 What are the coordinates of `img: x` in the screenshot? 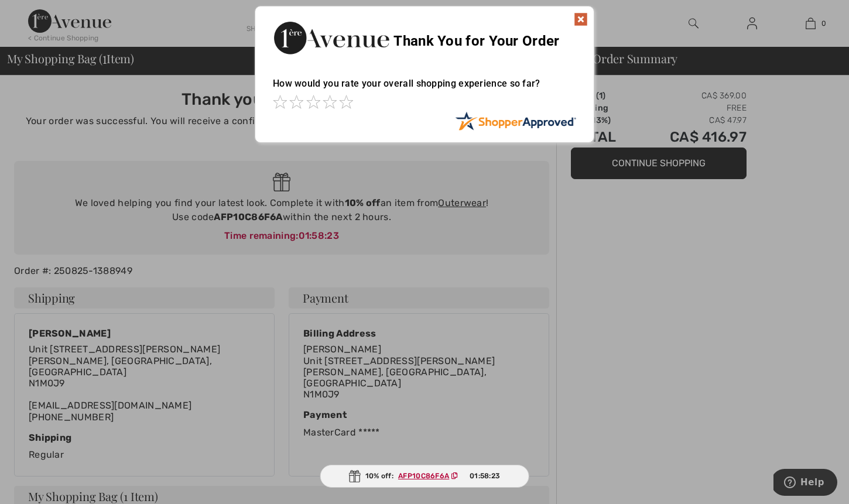 It's located at (581, 19).